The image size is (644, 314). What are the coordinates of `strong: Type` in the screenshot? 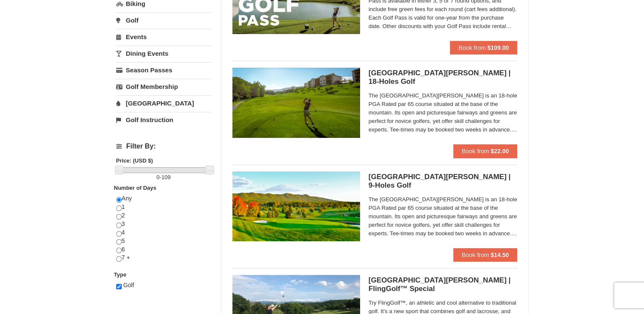 It's located at (120, 274).